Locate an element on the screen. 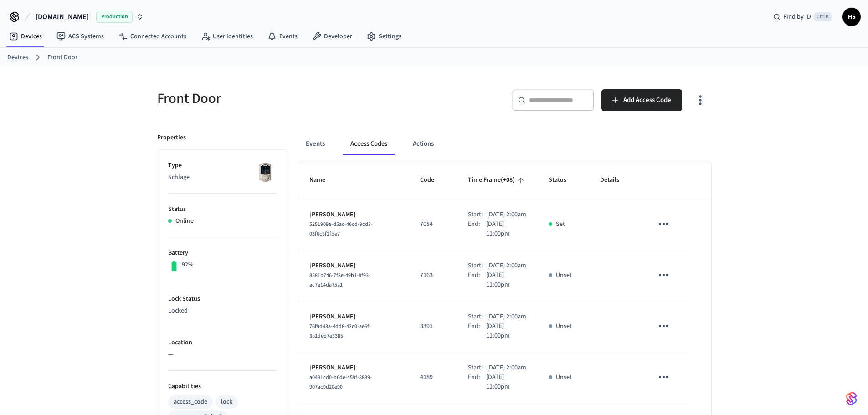 The image size is (868, 415). span: Ctrl K is located at coordinates (822, 17).